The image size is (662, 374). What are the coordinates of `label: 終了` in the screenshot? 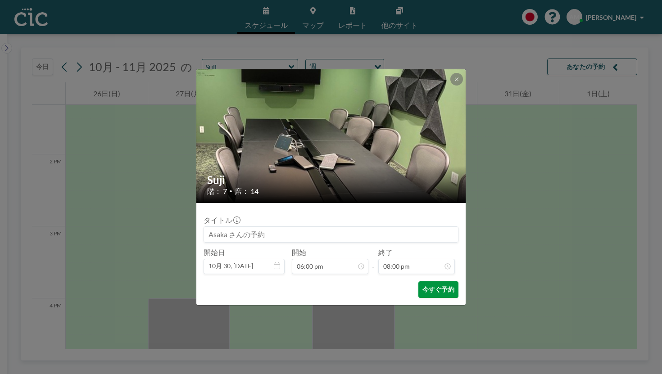 It's located at (385, 252).